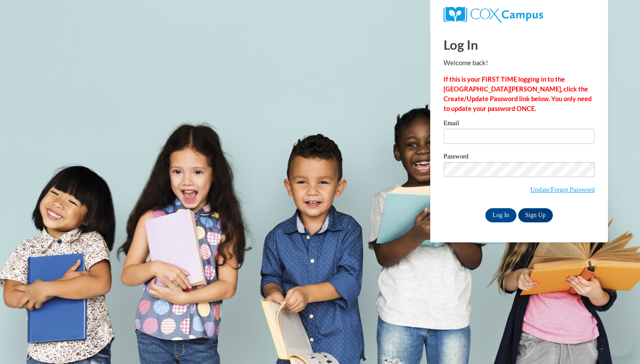 Image resolution: width=640 pixels, height=364 pixels. Describe the element at coordinates (501, 215) in the screenshot. I see `input: Log In` at that location.